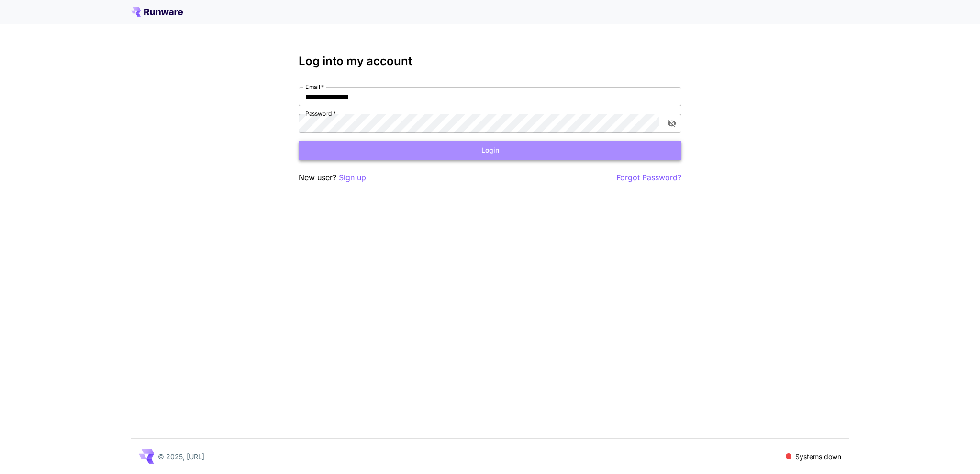 The width and height of the screenshot is (980, 474). Describe the element at coordinates (352, 177) in the screenshot. I see `p: Sign up` at that location.